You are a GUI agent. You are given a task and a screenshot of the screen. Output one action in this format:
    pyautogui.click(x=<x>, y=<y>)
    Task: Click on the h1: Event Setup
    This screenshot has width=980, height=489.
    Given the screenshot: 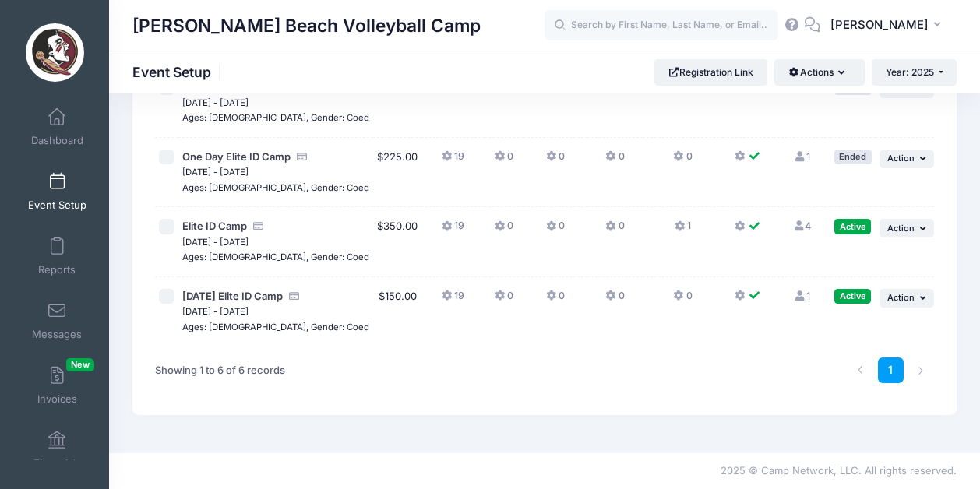 What is the action you would take?
    pyautogui.click(x=178, y=71)
    